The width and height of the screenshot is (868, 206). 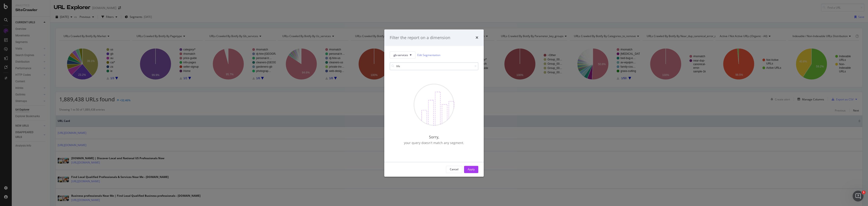 I want to click on button: Apply, so click(x=471, y=169).